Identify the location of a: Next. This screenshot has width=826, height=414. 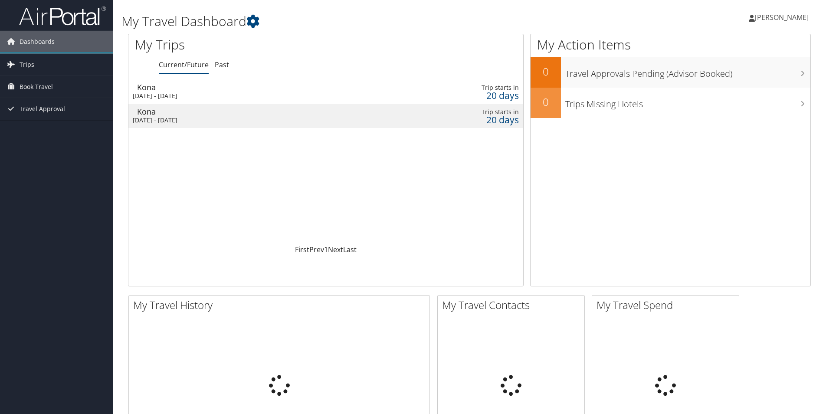
(335, 249).